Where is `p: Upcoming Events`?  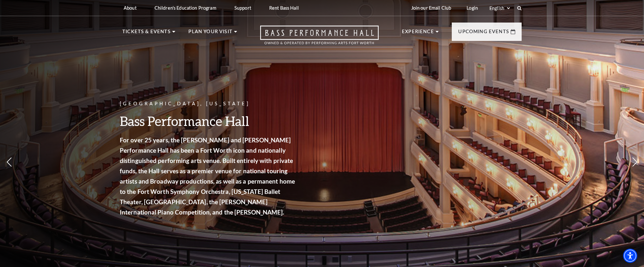
p: Upcoming Events is located at coordinates (483, 34).